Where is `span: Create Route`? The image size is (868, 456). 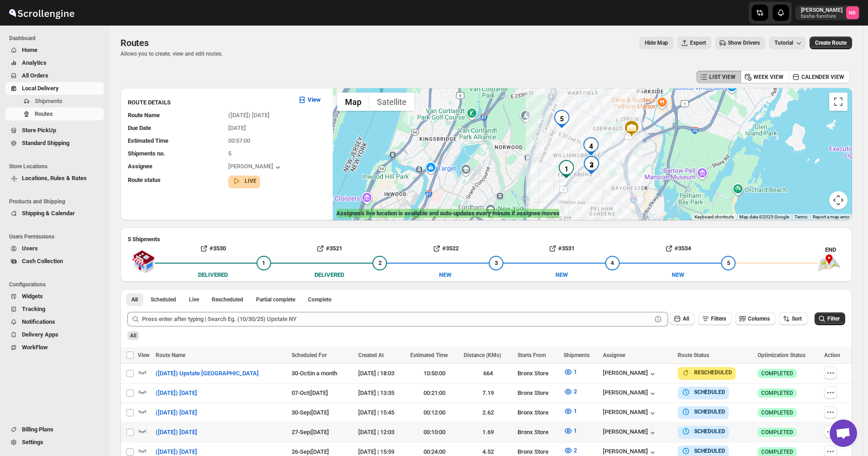
span: Create Route is located at coordinates (830, 43).